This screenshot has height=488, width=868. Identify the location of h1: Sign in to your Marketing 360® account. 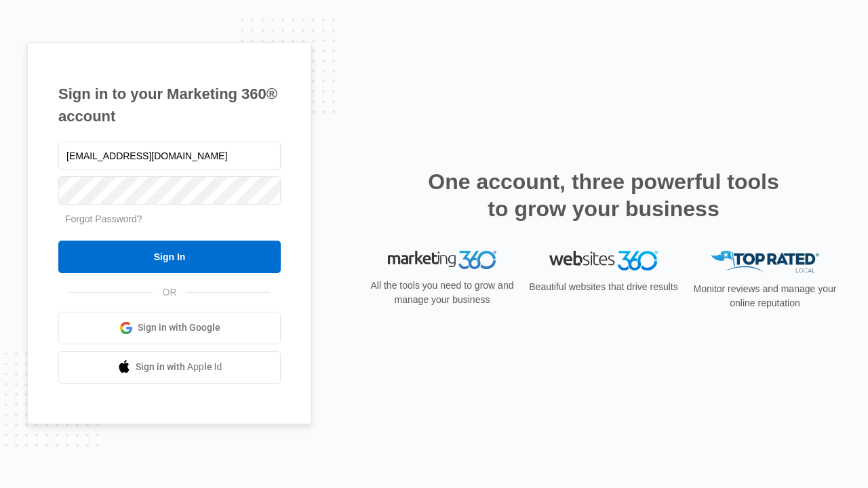
(170, 105).